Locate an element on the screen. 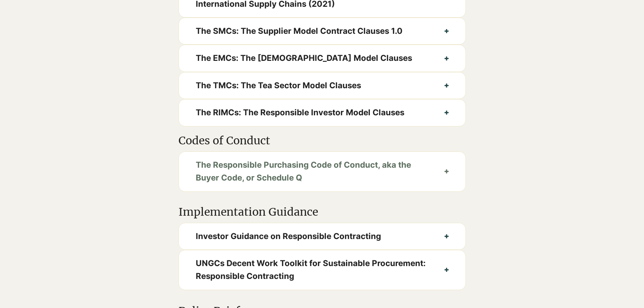 Image resolution: width=644 pixels, height=308 pixels. span: The RIMCs: The Responsible Investor Model Clauses is located at coordinates (312, 113).